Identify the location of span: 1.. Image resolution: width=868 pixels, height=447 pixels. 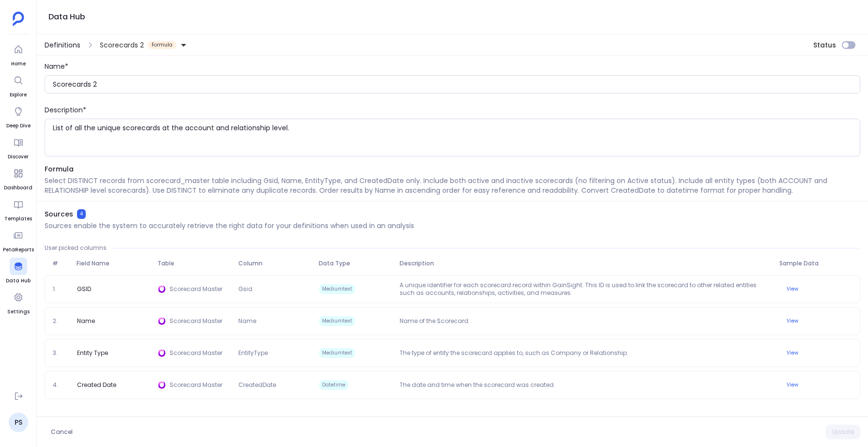
(62, 289).